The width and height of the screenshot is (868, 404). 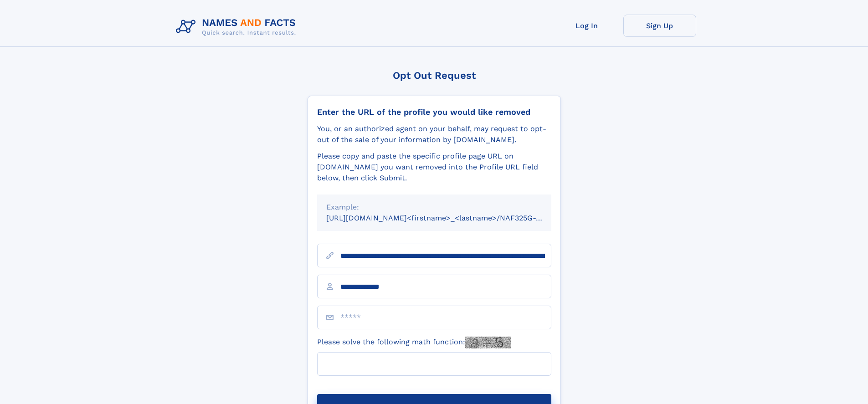 I want to click on img: Logo Names and Facts, so click(x=238, y=27).